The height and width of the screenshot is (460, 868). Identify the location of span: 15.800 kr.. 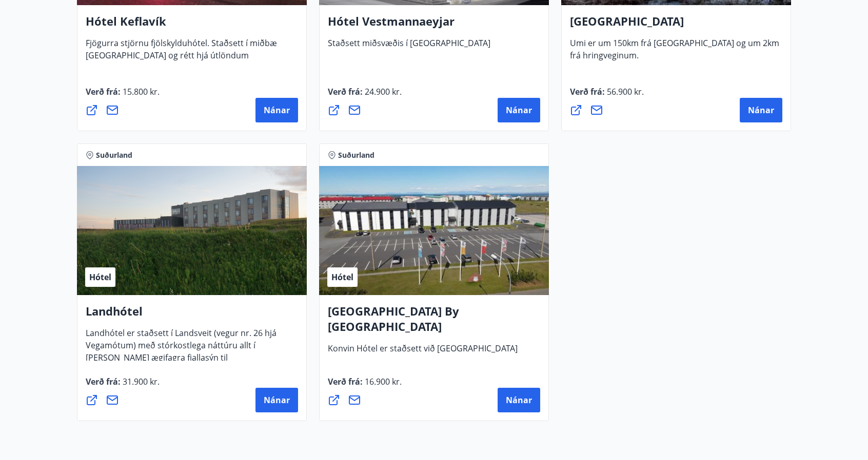
(140, 91).